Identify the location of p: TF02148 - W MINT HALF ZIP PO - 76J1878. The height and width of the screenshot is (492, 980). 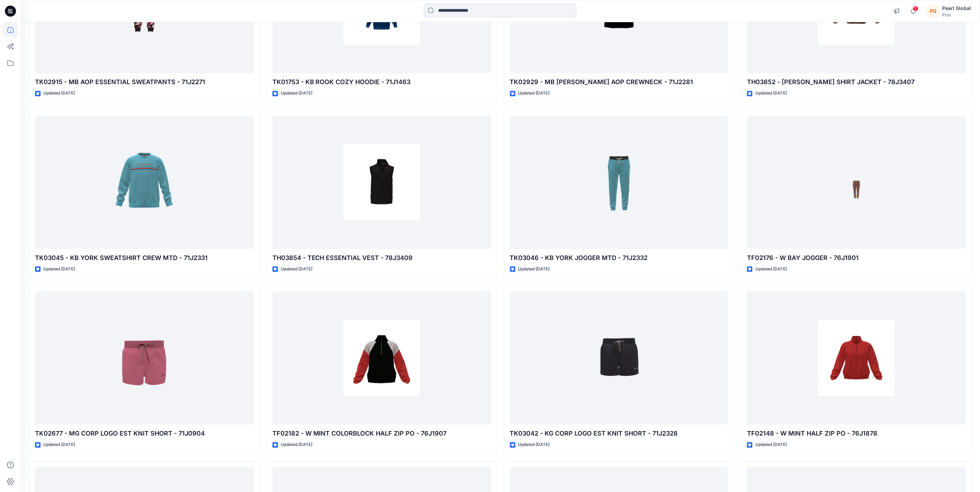
(856, 433).